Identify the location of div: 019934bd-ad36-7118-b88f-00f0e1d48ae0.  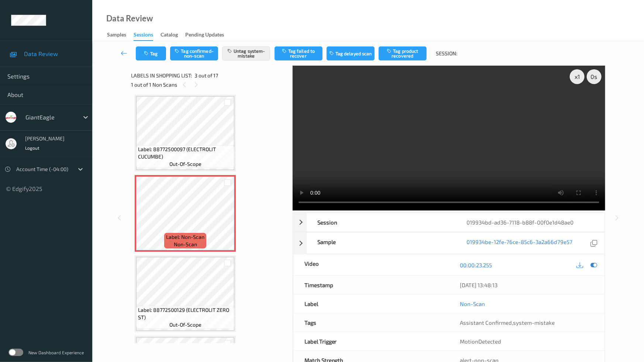
(530, 223).